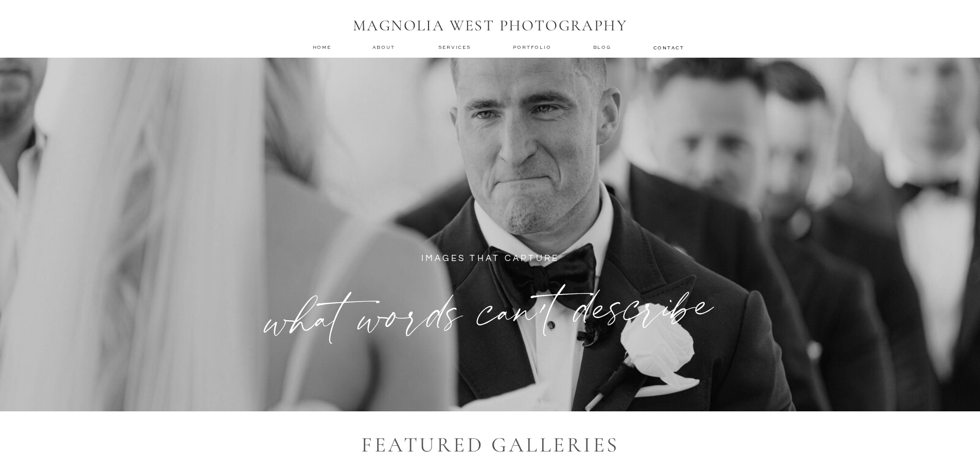 The image size is (980, 469). I want to click on nav: services, so click(455, 47).